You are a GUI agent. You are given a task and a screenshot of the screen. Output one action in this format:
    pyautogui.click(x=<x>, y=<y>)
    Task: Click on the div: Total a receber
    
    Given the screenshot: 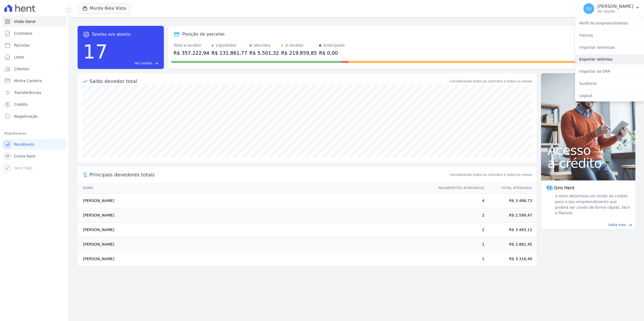 What is the action you would take?
    pyautogui.click(x=191, y=45)
    